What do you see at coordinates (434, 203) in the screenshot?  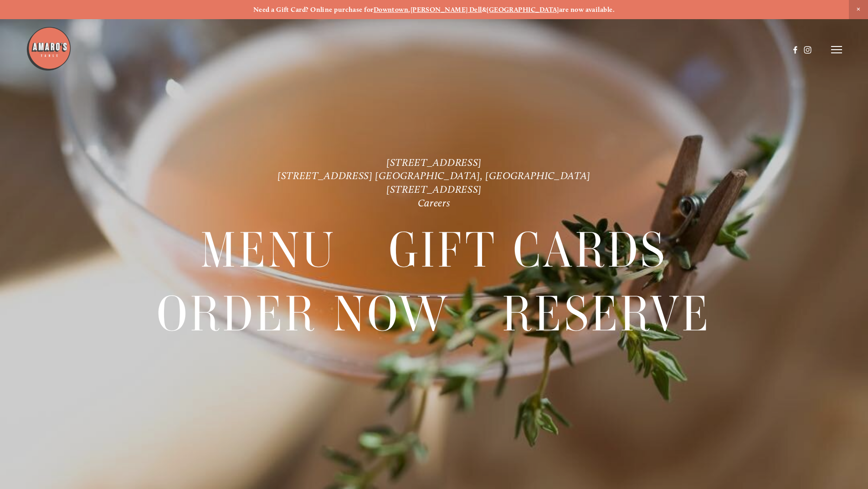 I see `a: Careers` at bounding box center [434, 203].